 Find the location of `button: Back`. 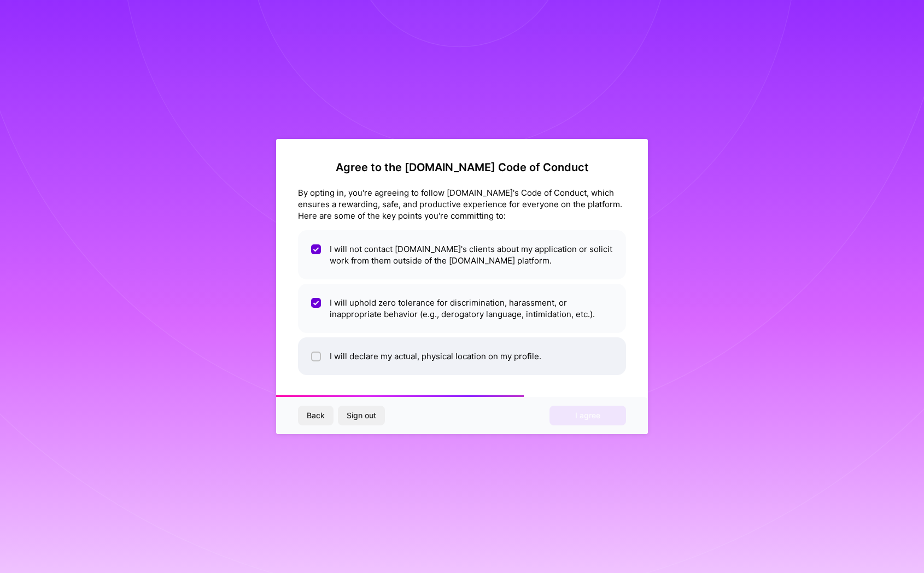

button: Back is located at coordinates (316, 415).